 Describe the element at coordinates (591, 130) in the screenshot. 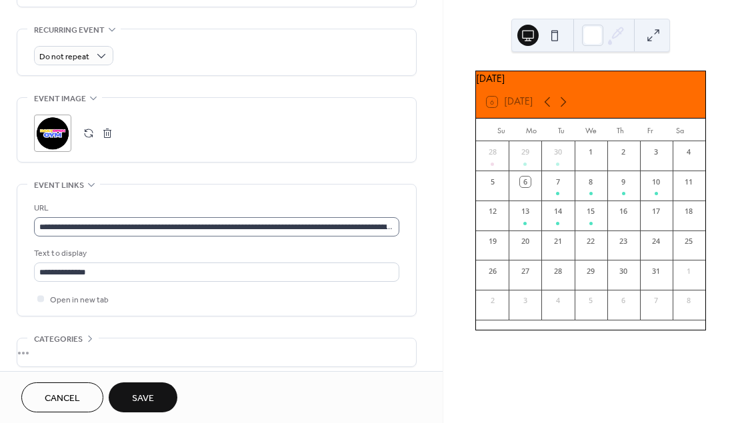

I see `div: We` at that location.